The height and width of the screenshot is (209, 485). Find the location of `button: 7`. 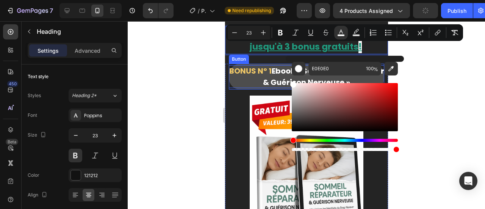

button: 7 is located at coordinates (30, 11).